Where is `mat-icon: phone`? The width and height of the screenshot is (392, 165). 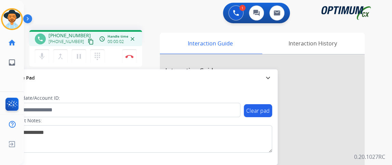
mat-icon: phone is located at coordinates (40, 39).